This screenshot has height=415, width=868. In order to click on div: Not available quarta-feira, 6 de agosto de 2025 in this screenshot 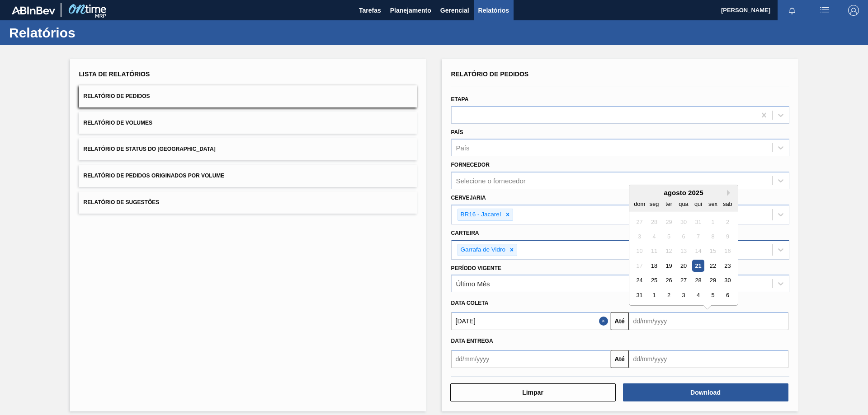, I will do `click(683, 236)`.